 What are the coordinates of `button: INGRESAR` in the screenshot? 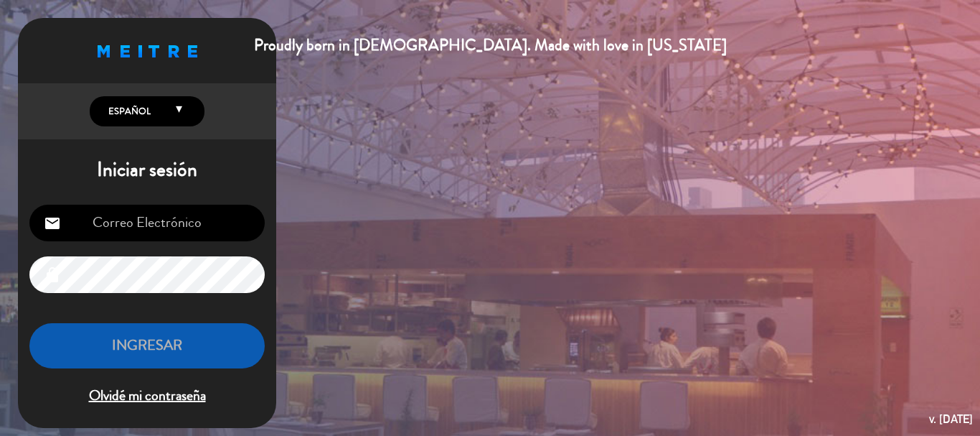 It's located at (147, 345).